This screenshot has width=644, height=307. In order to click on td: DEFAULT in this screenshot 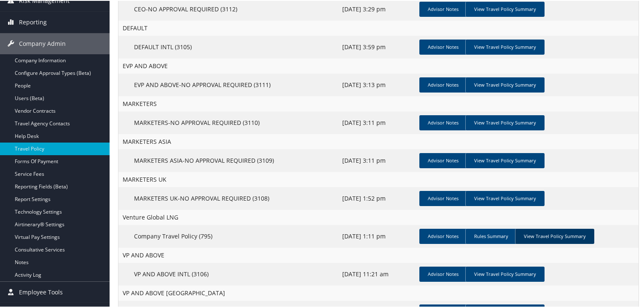, I will do `click(379, 28)`.